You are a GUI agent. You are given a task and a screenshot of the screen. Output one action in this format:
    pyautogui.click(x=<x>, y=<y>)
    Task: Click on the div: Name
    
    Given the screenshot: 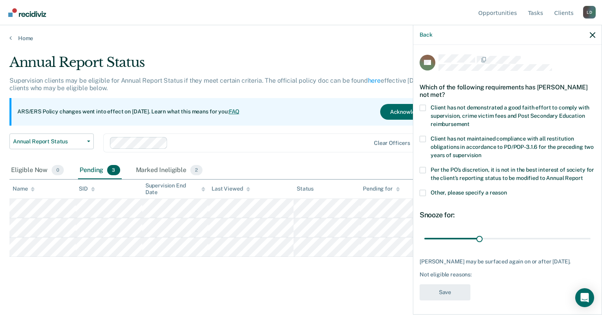 What is the action you would take?
    pyautogui.click(x=24, y=189)
    